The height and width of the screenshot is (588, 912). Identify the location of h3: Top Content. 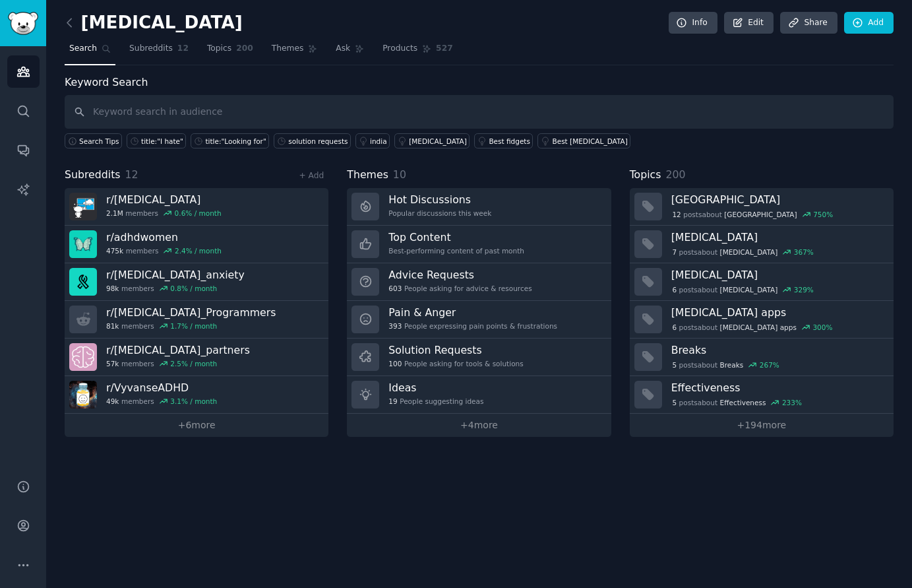
(457, 237).